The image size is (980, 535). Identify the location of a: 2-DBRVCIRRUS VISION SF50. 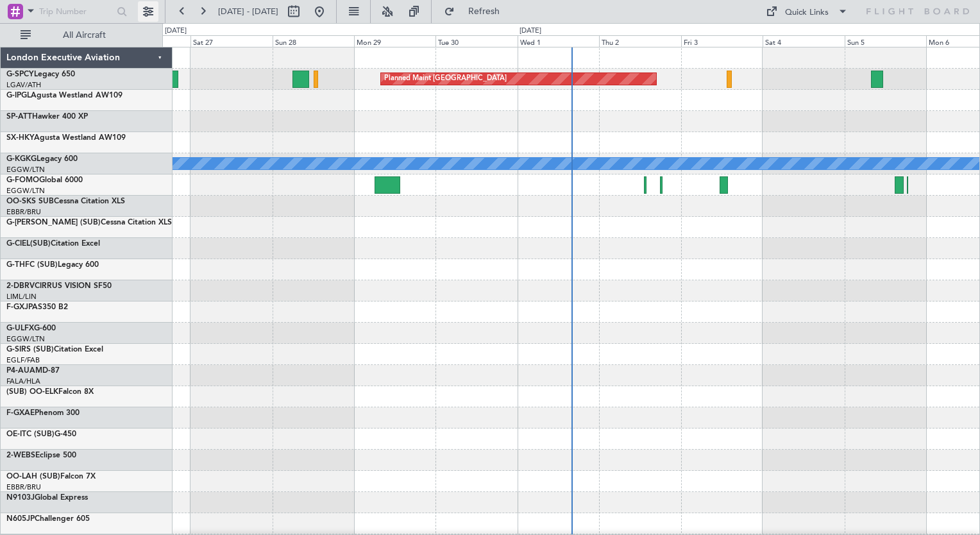
(59, 286).